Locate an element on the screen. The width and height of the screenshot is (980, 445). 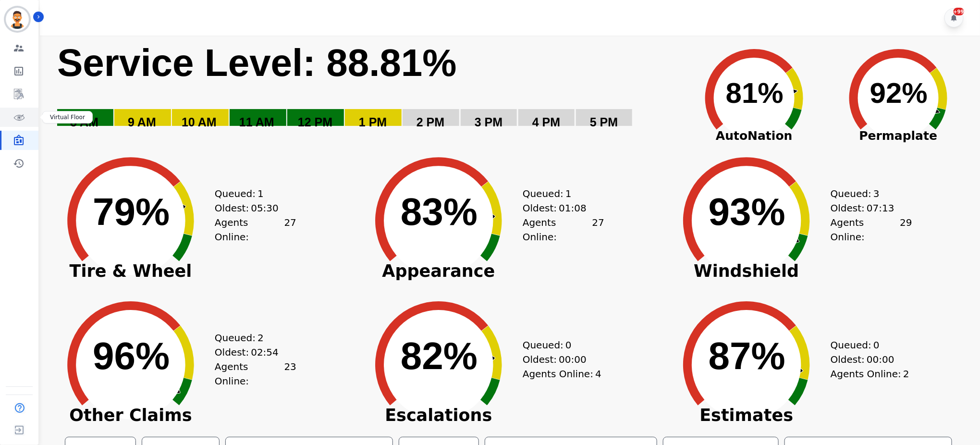
span: 05:30 is located at coordinates (264, 208).